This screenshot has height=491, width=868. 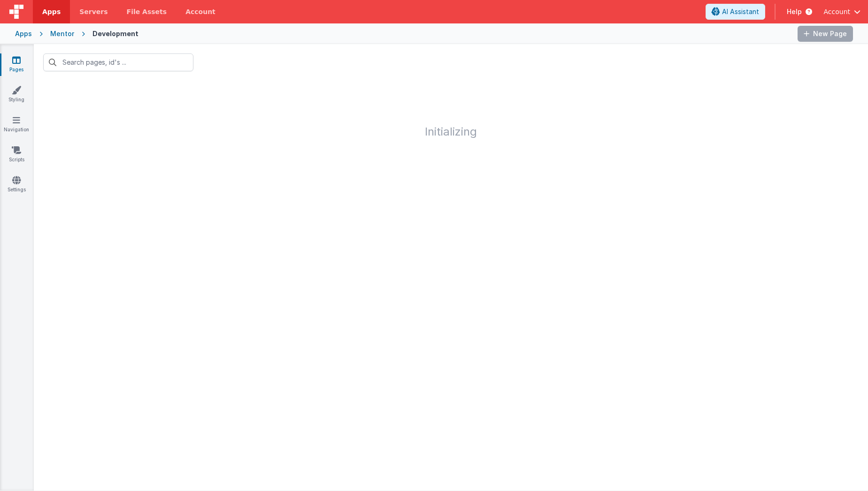 I want to click on input: Search pages, id's ..., so click(x=119, y=62).